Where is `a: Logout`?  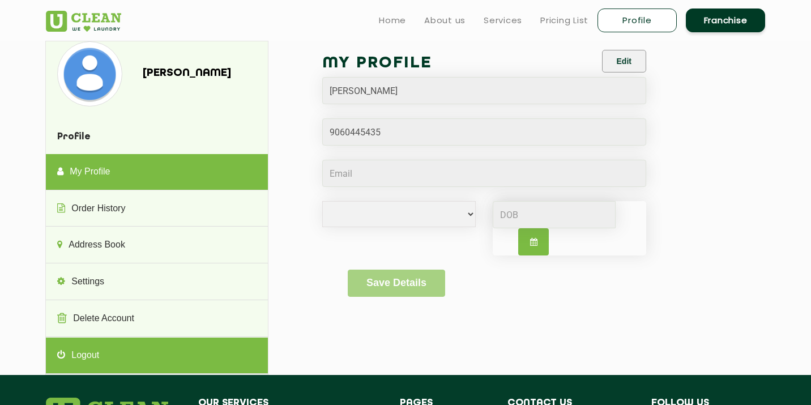 a: Logout is located at coordinates (156, 356).